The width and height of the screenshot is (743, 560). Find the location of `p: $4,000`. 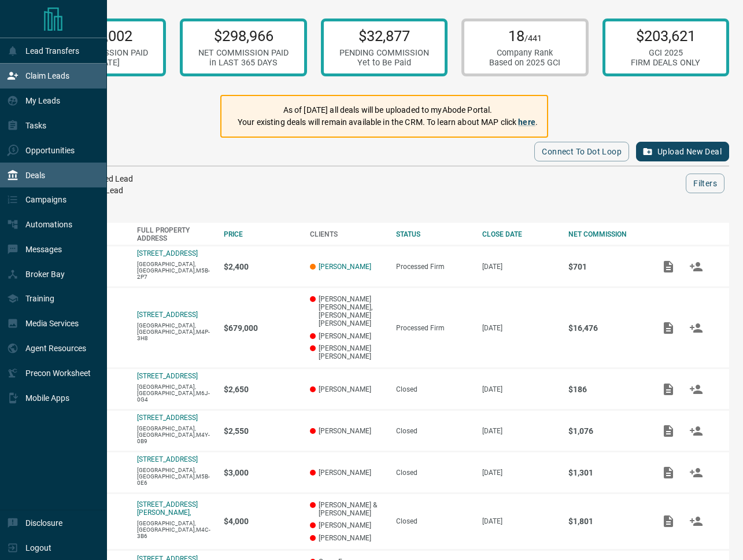

p: $4,000 is located at coordinates (261, 521).